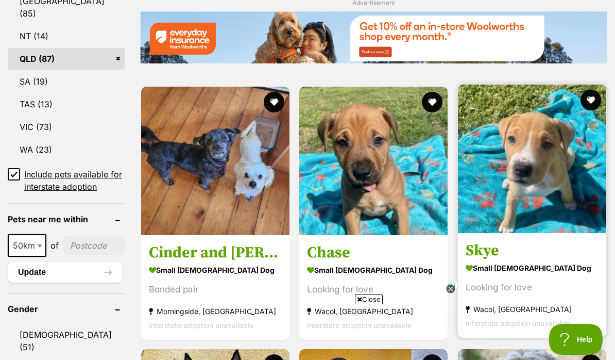  I want to click on span: Include pets available for interstate adoption, so click(74, 180).